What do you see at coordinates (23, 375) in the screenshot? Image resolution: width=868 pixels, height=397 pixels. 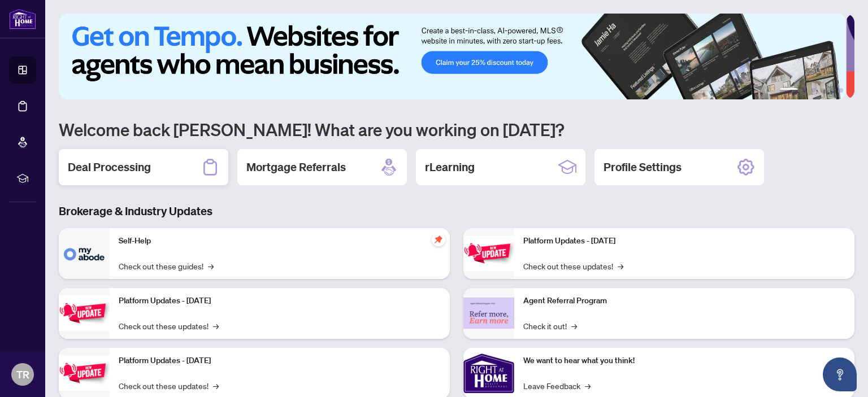 I see `span: TR` at bounding box center [23, 375].